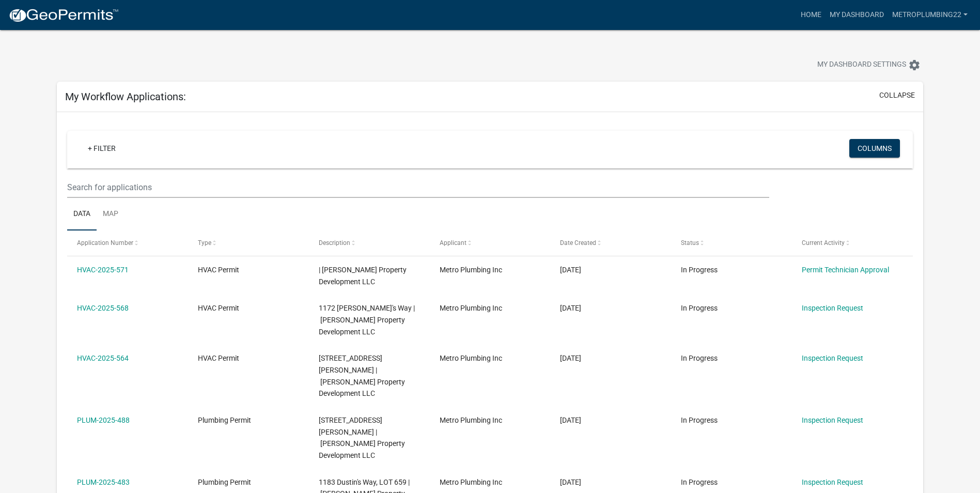  What do you see at coordinates (823, 243) in the screenshot?
I see `span: Current Activity` at bounding box center [823, 243].